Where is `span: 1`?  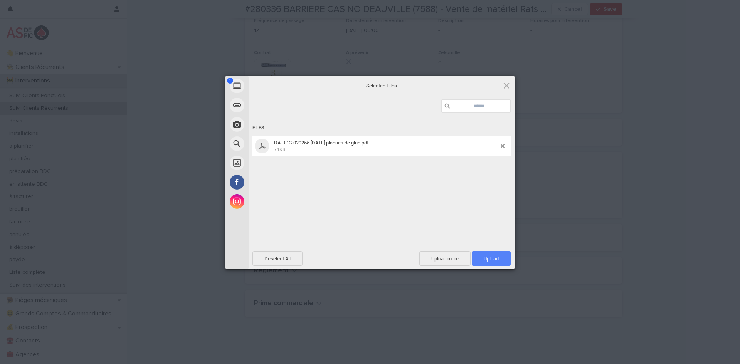
span: 1 is located at coordinates (230, 81).